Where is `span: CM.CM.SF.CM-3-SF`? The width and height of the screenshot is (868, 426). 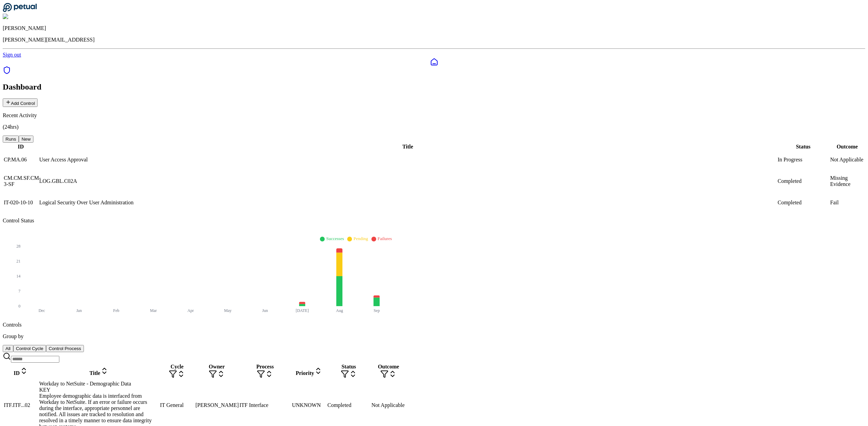 span: CM.CM.SF.CM-3-SF is located at coordinates (22, 181).